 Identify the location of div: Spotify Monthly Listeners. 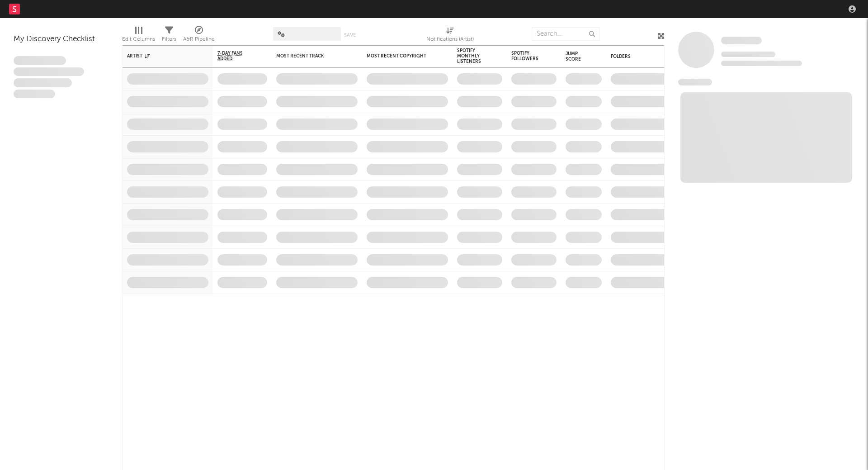
(474, 56).